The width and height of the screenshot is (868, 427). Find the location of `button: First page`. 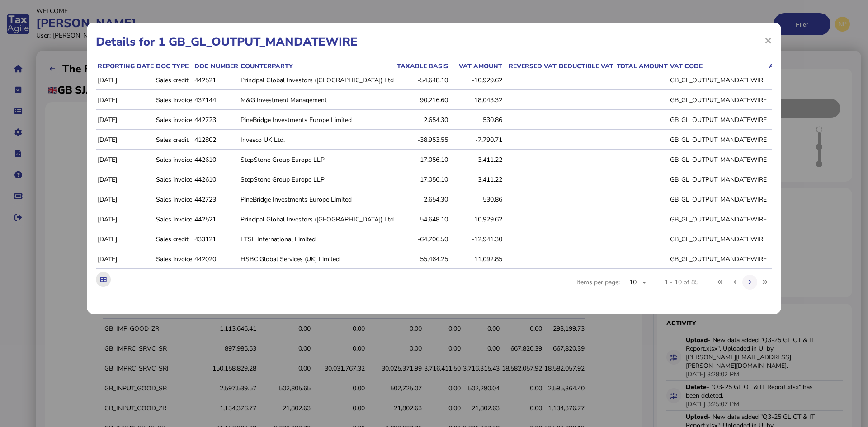

button: First page is located at coordinates (720, 282).